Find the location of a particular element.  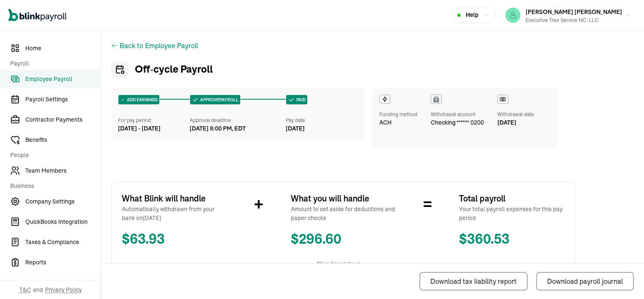

span: Employee Payroll is located at coordinates (63, 79).